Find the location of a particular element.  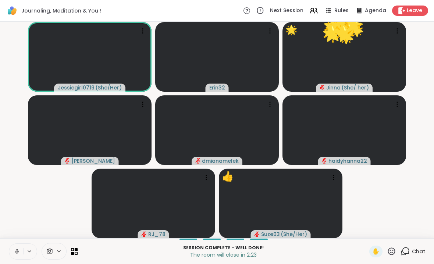

span: haidyhanna22 is located at coordinates (348, 161).